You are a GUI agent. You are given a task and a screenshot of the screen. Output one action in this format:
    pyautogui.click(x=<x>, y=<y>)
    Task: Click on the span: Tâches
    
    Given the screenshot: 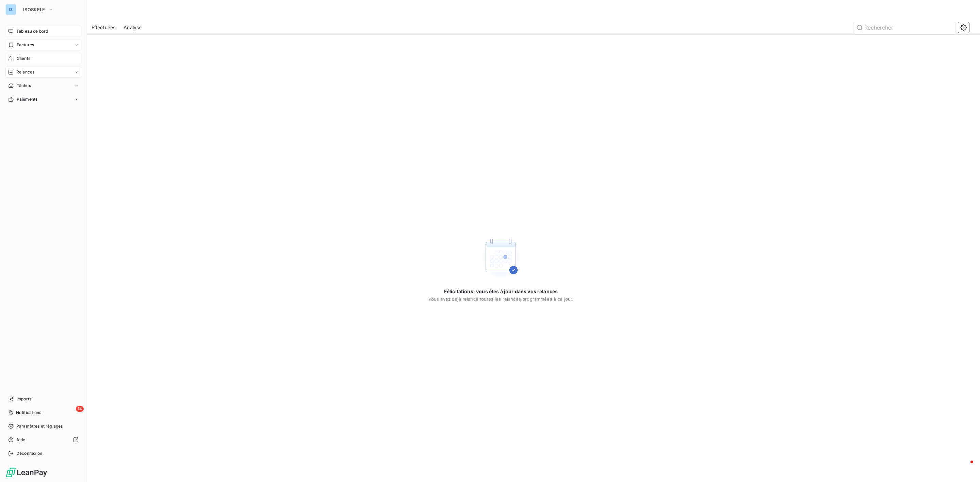 What is the action you would take?
    pyautogui.click(x=24, y=86)
    